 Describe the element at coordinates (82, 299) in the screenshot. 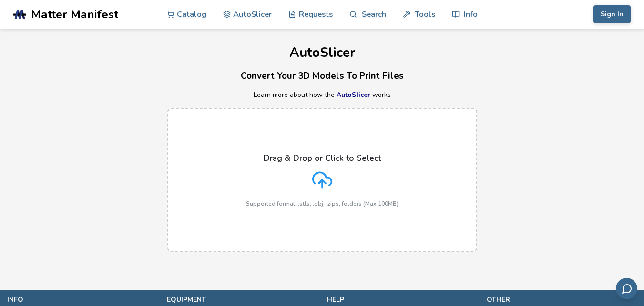

I see `p: info` at that location.